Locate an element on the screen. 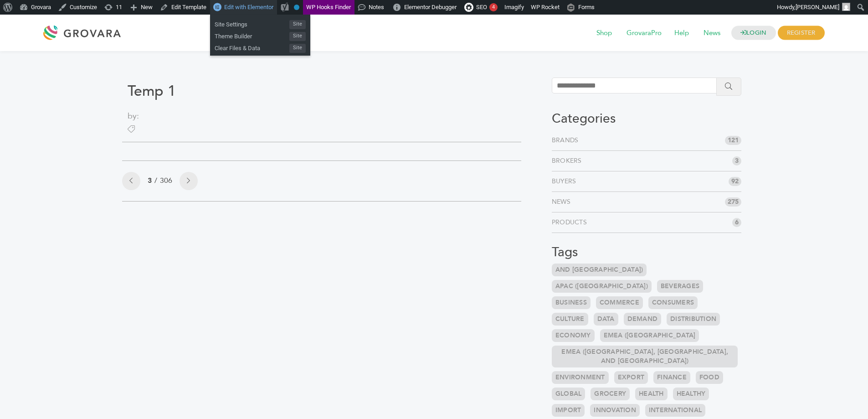 The height and width of the screenshot is (419, 868). span: Edit with Elementor is located at coordinates (249, 7).